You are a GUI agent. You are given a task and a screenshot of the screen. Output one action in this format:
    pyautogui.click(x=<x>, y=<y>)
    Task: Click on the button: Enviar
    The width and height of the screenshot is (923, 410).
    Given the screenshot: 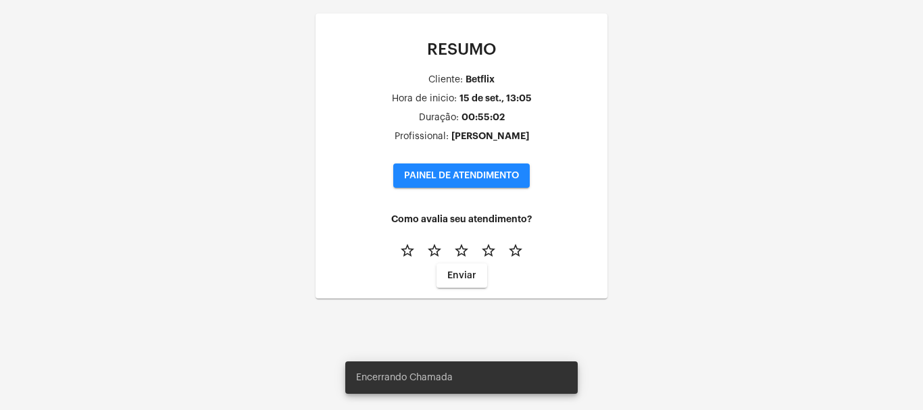 What is the action you would take?
    pyautogui.click(x=462, y=276)
    